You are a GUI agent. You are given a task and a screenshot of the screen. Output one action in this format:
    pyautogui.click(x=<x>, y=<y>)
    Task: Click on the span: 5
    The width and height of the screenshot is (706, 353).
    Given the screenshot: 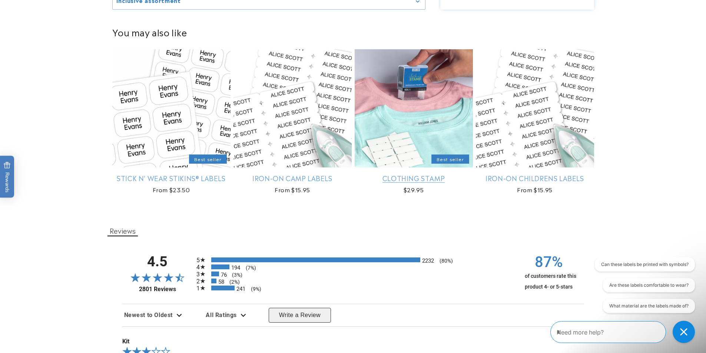 What is the action you would take?
    pyautogui.click(x=201, y=260)
    